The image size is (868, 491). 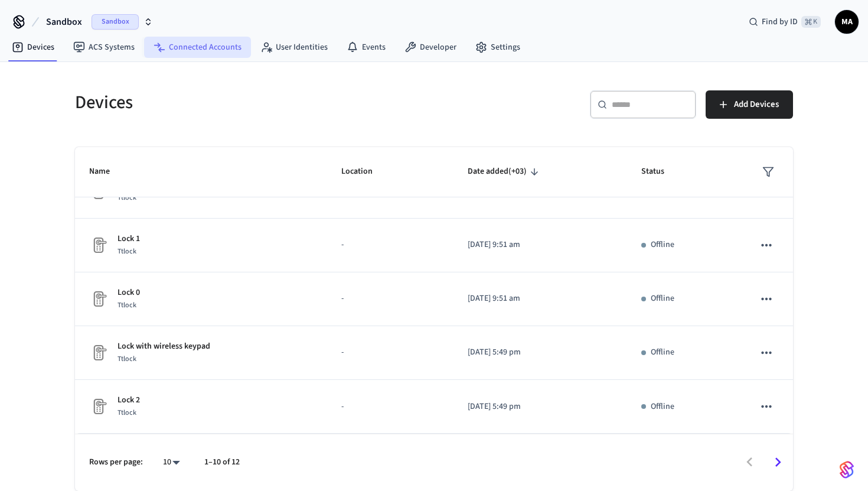 What do you see at coordinates (129, 238) in the screenshot?
I see `p: Lock 1` at bounding box center [129, 238].